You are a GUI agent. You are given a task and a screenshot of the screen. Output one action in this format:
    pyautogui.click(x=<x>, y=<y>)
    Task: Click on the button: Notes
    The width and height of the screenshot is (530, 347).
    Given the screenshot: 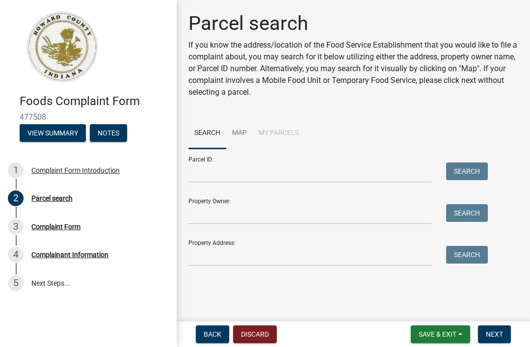 What is the action you would take?
    pyautogui.click(x=108, y=133)
    